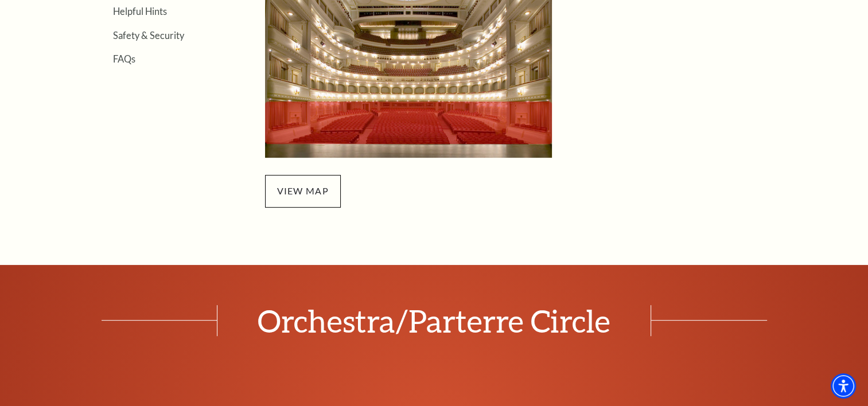  What do you see at coordinates (140, 11) in the screenshot?
I see `a: Helpful Hints` at bounding box center [140, 11].